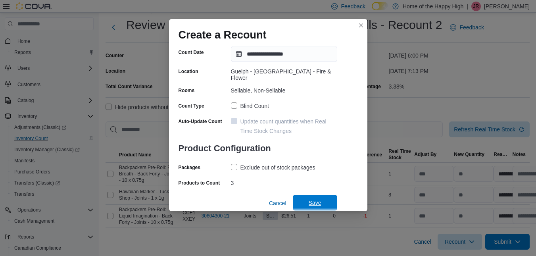 The image size is (536, 256). Describe the element at coordinates (315, 203) in the screenshot. I see `span: Save` at that location.